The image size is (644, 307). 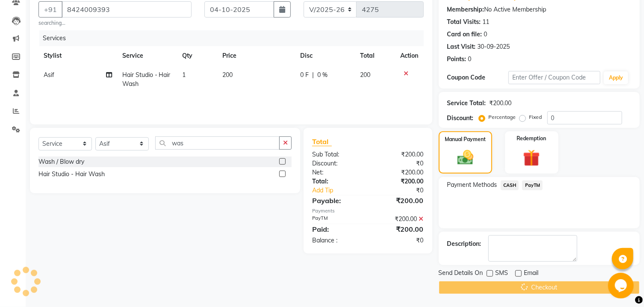 What do you see at coordinates (461, 47) in the screenshot?
I see `div: Last Visit:` at bounding box center [461, 47].